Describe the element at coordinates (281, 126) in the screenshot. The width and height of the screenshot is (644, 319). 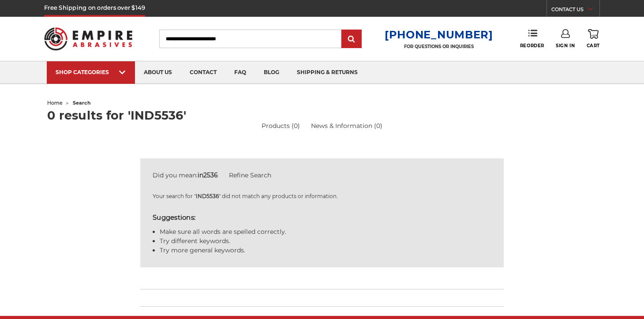
I see `a: Products (0)` at that location.